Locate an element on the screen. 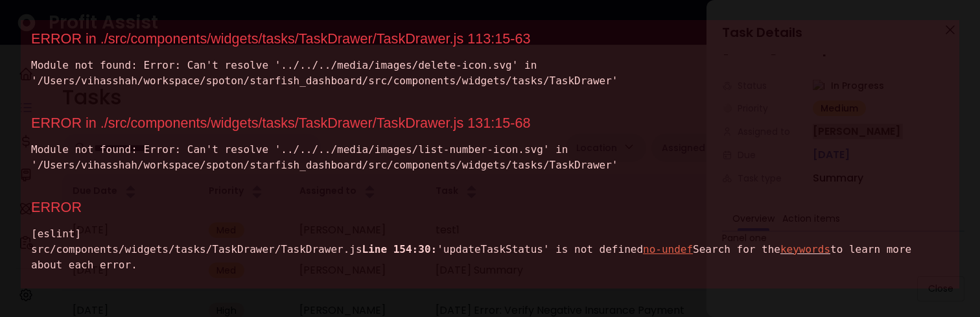 The image size is (980, 317). div: ERROR is located at coordinates (490, 207).